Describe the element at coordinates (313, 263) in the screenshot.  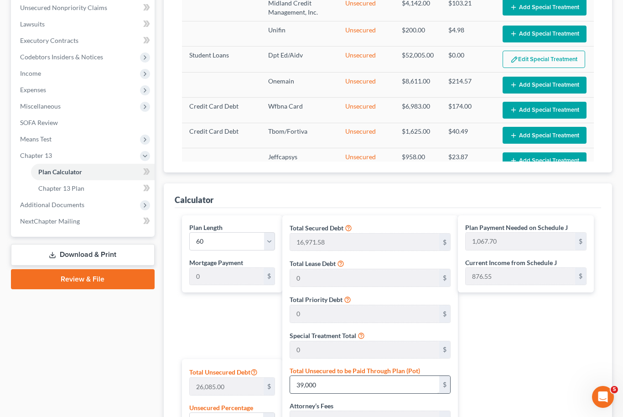
I see `label: Total Lease Debt` at that location.